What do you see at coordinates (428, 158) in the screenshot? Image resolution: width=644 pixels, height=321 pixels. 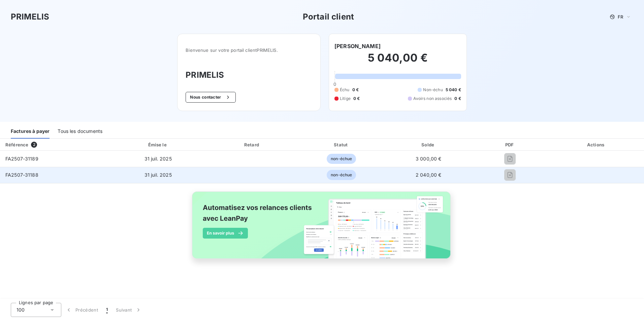 I see `span: 3 000,00 €` at bounding box center [428, 158].